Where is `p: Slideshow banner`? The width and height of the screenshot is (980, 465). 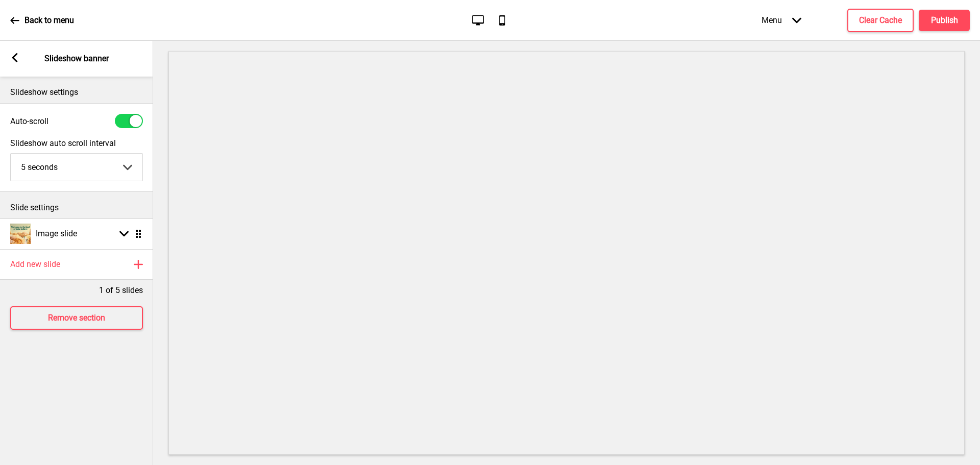
p: Slideshow banner is located at coordinates (77, 59).